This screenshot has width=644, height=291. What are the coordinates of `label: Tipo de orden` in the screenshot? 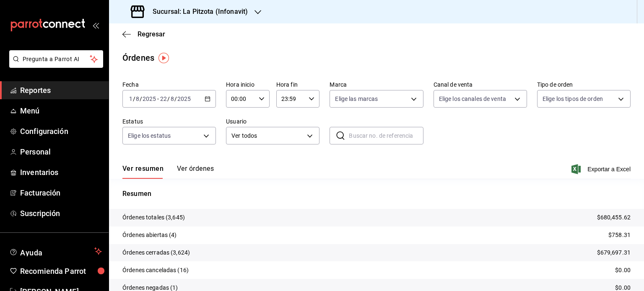 It's located at (583, 85).